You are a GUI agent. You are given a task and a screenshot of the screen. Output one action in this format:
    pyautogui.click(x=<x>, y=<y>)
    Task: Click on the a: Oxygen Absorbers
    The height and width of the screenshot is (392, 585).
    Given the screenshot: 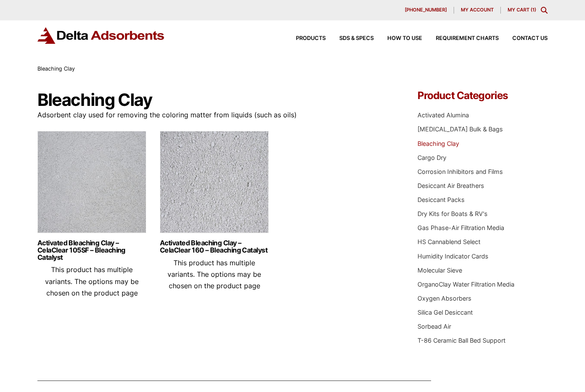 What is the action you would take?
    pyautogui.click(x=444, y=297)
    